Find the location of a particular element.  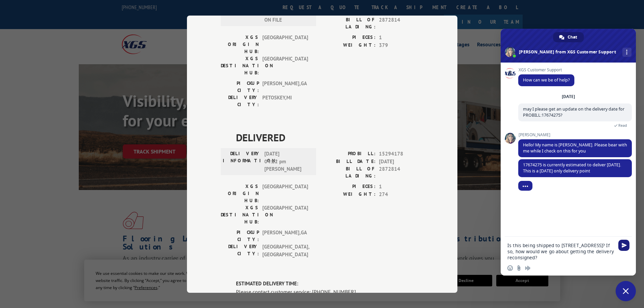

label: PROBILL: is located at coordinates (349, 154).